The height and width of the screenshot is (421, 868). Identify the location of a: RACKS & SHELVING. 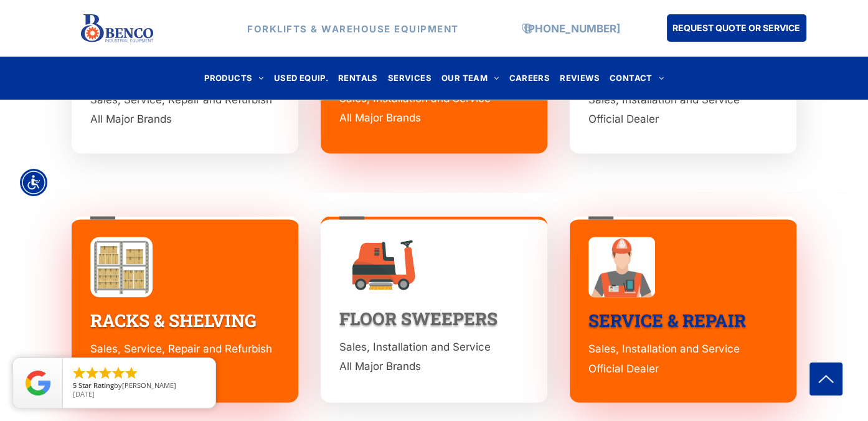
(173, 321).